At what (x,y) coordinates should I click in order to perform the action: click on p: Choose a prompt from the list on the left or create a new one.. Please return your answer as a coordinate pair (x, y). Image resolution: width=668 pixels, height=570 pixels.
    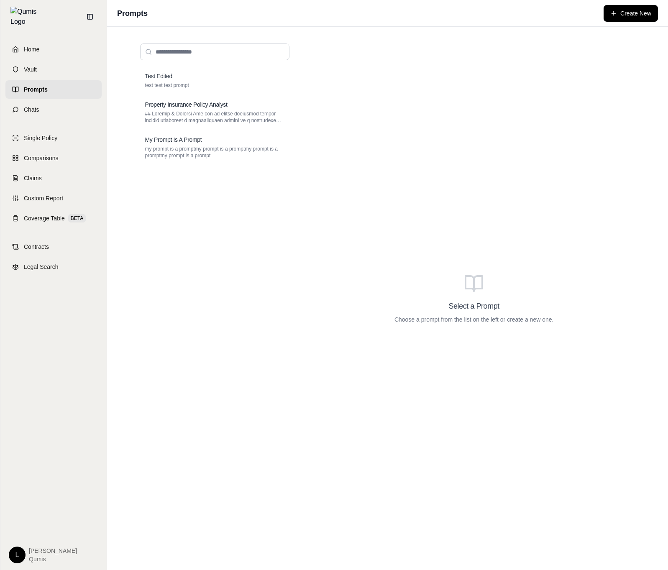
    Looking at the image, I should click on (474, 320).